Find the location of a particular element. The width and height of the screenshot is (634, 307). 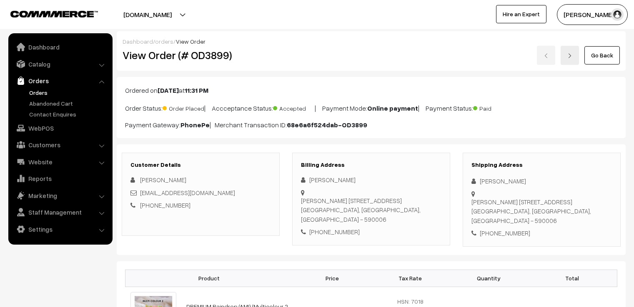

img: user is located at coordinates (617, 15).